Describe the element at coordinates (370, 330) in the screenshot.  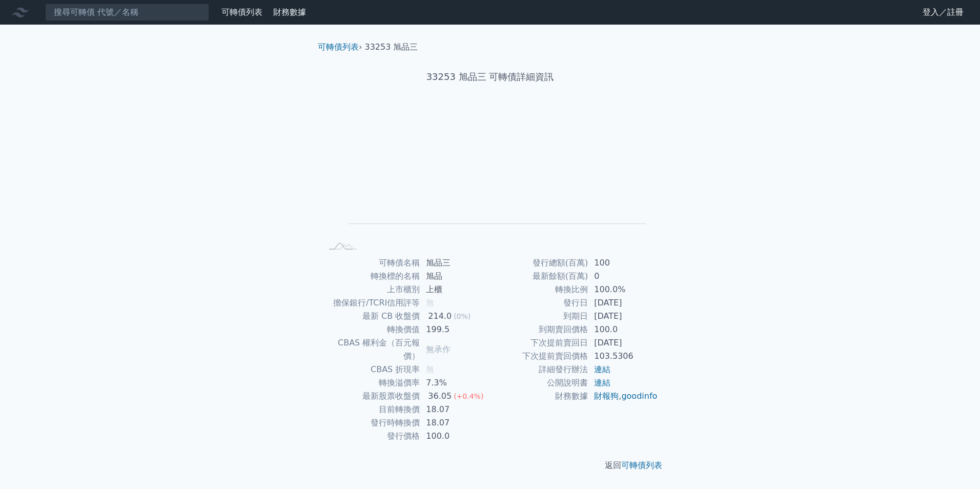
I see `td: 轉換價值` at that location.